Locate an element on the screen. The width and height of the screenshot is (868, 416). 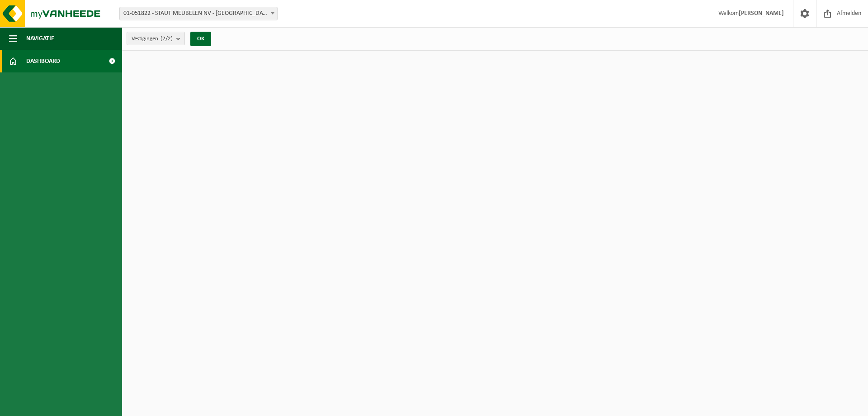
button: Vestigingen(2/2) is located at coordinates (155, 38).